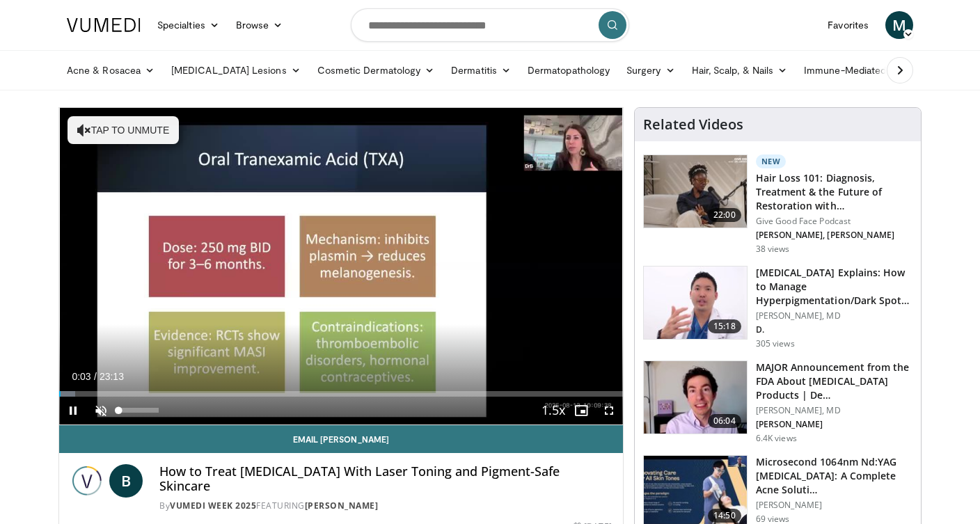 The image size is (980, 524). Describe the element at coordinates (693, 125) in the screenshot. I see `h4: Related Videos` at that location.